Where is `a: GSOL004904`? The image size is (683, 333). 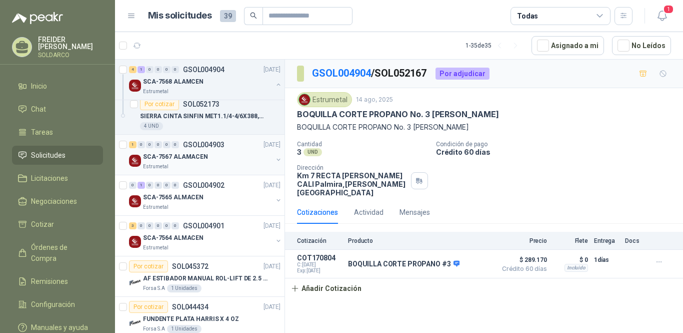
a: GSOL004904 is located at coordinates (342, 73).